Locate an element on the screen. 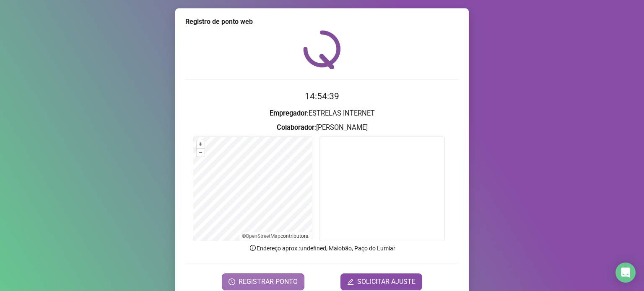 The image size is (644, 291). strong: Empregador is located at coordinates (288, 113).